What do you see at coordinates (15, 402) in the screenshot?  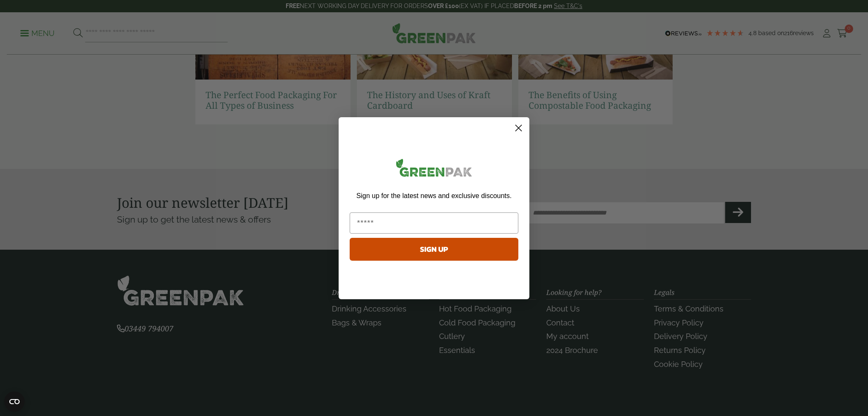 I see `button: Open CMP widget` at bounding box center [15, 402].